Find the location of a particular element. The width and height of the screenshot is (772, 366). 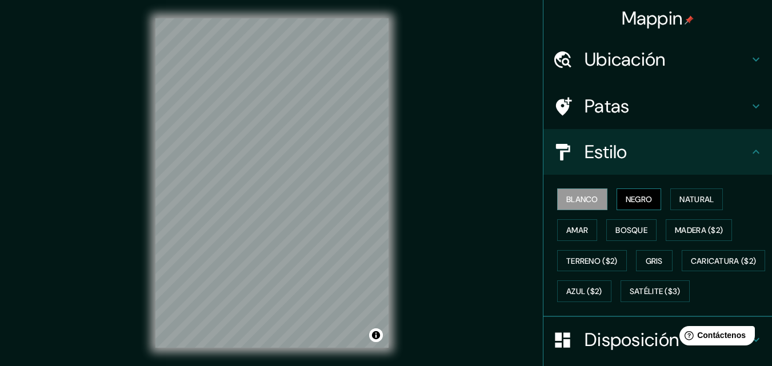

div: Disposición is located at coordinates (658, 340).